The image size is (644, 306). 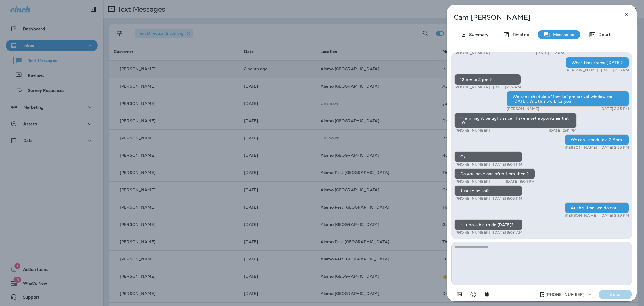 What do you see at coordinates (477, 35) in the screenshot?
I see `p: Summary` at bounding box center [477, 35].